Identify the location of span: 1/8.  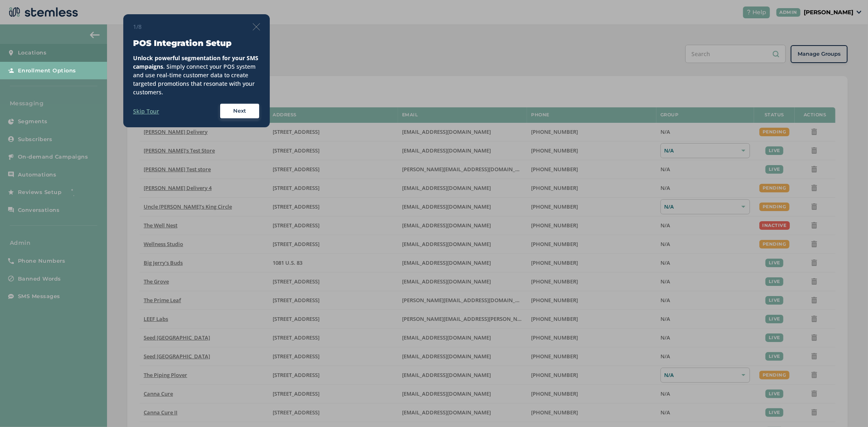
(137, 26).